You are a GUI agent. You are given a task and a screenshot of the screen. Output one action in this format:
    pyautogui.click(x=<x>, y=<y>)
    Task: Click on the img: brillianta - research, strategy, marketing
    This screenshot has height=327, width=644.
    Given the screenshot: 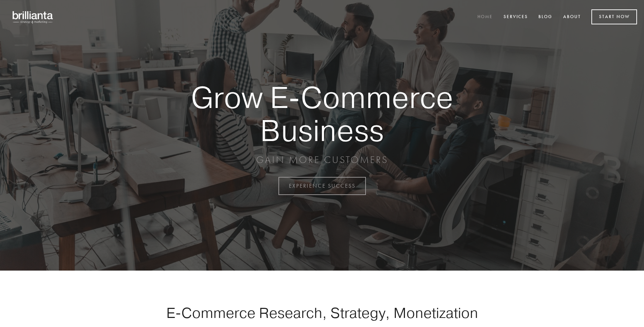 What is the action you would take?
    pyautogui.click(x=33, y=17)
    